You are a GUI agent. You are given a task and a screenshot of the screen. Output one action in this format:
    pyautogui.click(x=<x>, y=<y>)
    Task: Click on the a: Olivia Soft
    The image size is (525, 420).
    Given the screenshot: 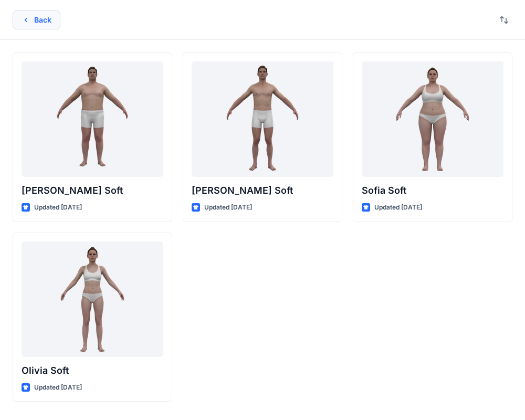 What is the action you would take?
    pyautogui.click(x=93, y=299)
    